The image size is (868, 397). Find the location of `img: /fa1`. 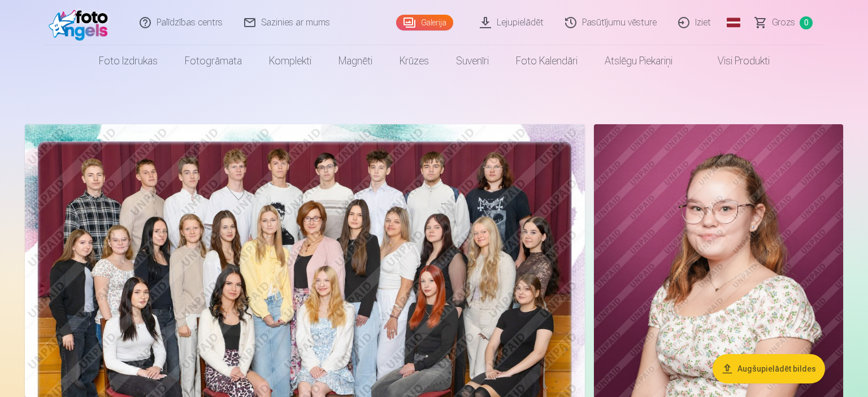

img: /fa1 is located at coordinates (81, 23).